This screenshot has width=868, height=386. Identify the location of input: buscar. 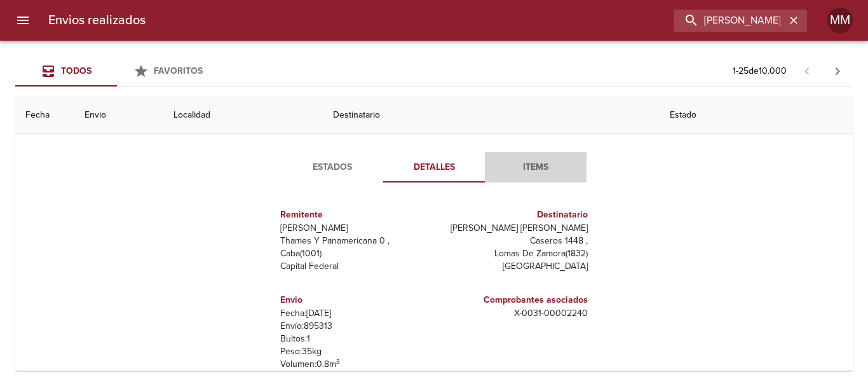
(729, 20).